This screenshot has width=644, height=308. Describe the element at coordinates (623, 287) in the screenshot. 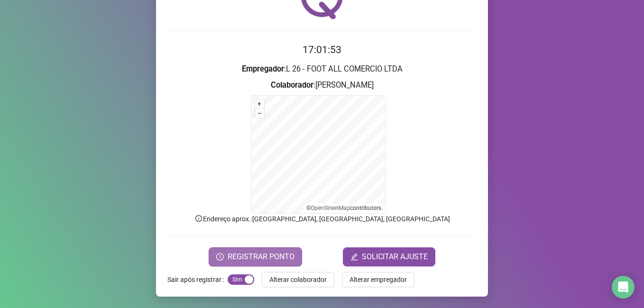

I see `div: Open Intercom Messenger` at that location.